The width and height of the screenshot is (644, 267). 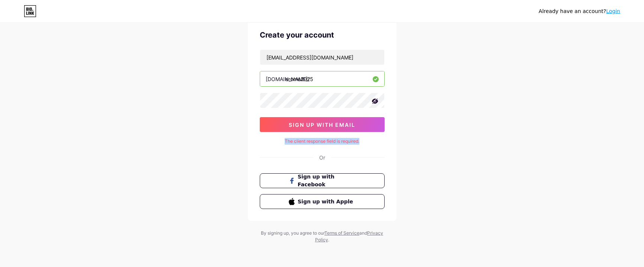 What do you see at coordinates (322, 57) in the screenshot?
I see `input: Email` at bounding box center [322, 57].